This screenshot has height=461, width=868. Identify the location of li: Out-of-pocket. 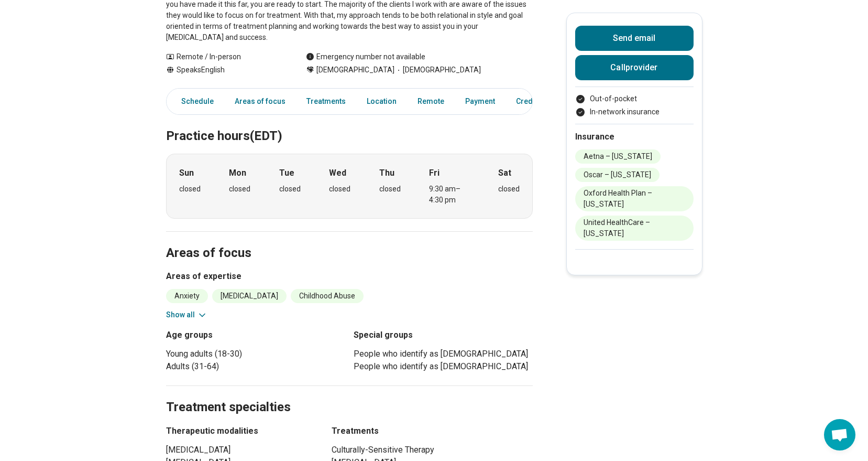
(634, 99).